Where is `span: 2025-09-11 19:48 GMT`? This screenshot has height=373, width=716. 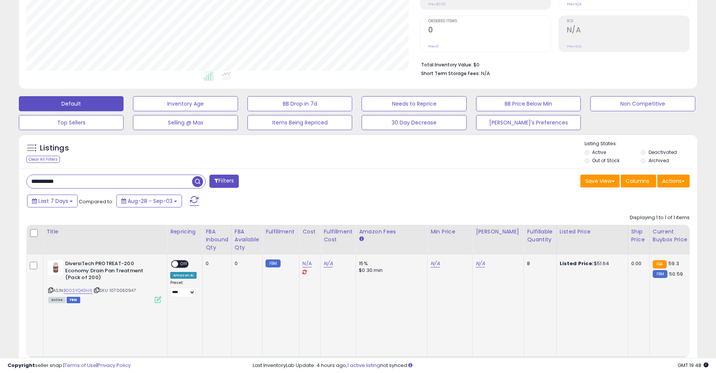 span: 2025-09-11 19:48 GMT is located at coordinates (693, 365).